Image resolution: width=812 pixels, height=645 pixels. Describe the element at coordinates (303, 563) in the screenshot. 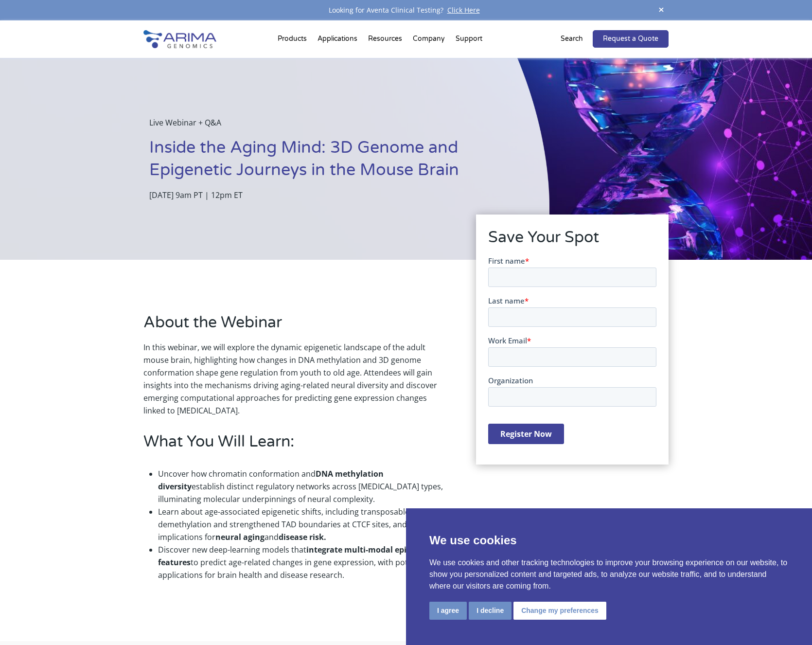

I see `li: Discover new deep-learning models that to predict age-related changes in gene expression, with po...` at that location.